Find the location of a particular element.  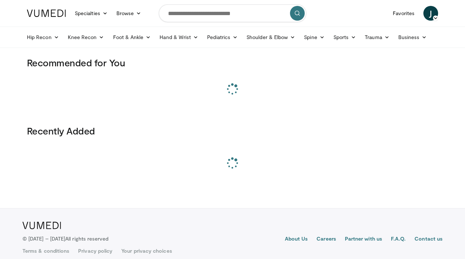

a: Terms & conditions is located at coordinates (46, 251).